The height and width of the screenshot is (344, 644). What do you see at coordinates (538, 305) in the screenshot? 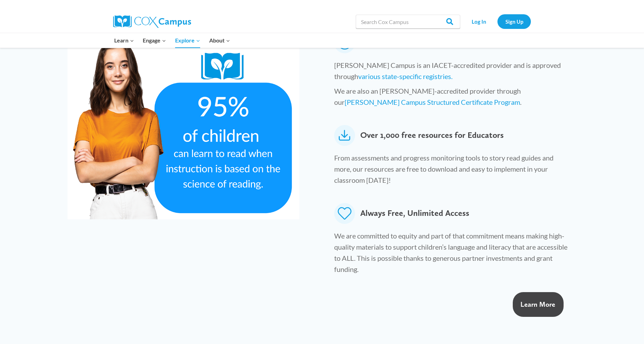
I see `span: Learn More` at bounding box center [538, 305].